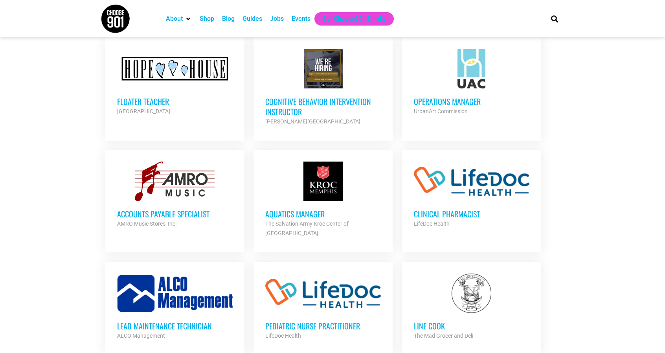 The image size is (665, 353). What do you see at coordinates (228, 19) in the screenshot?
I see `a: Blog` at bounding box center [228, 19].